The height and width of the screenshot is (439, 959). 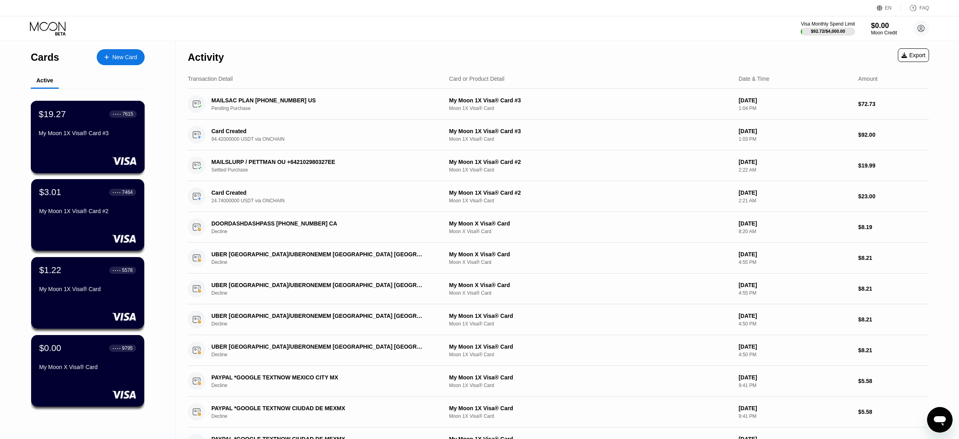 What do you see at coordinates (206, 57) in the screenshot?
I see `div: Activity` at bounding box center [206, 57].